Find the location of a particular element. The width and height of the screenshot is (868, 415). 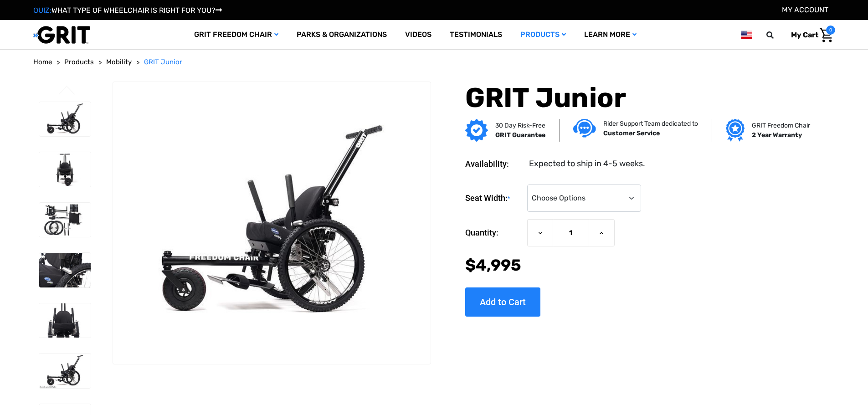

a: Learn More is located at coordinates (610, 35).